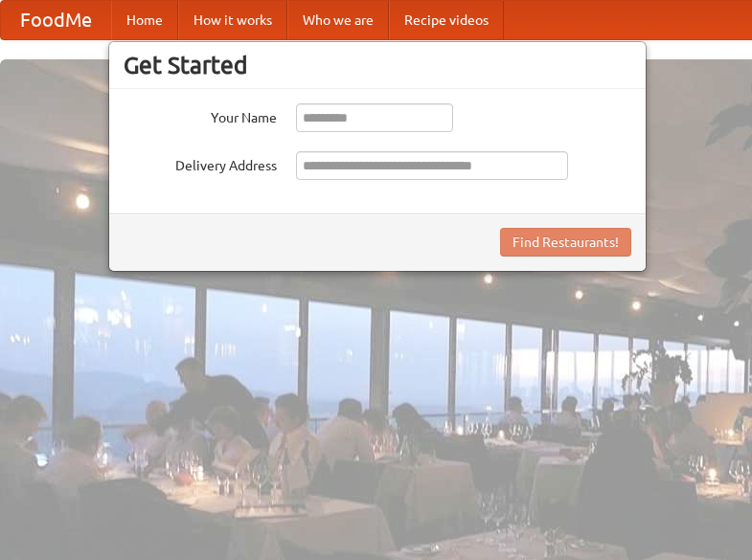  Describe the element at coordinates (200, 115) in the screenshot. I see `label: Your Name` at that location.